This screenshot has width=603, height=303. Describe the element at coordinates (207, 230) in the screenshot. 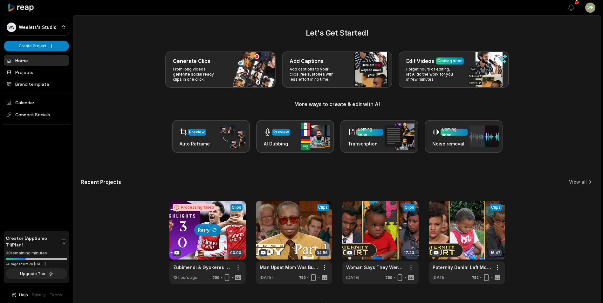

I see `button: Retry` at that location.